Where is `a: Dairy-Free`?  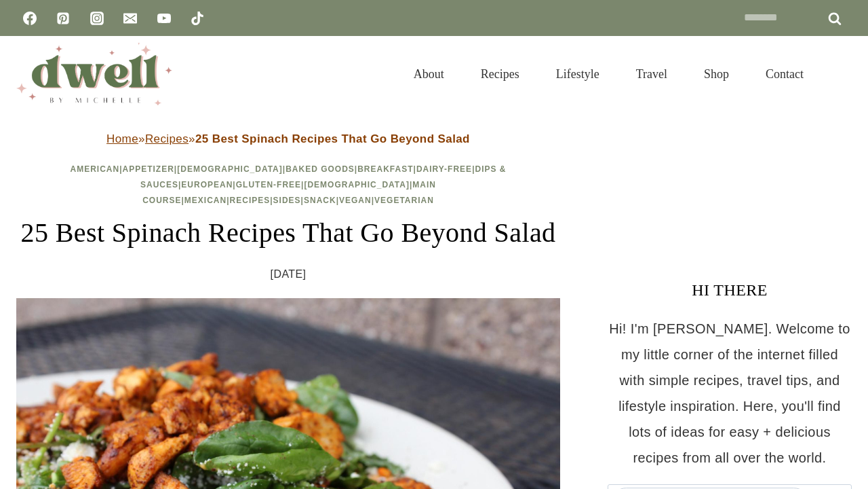 a: Dairy-Free is located at coordinates (444, 169).